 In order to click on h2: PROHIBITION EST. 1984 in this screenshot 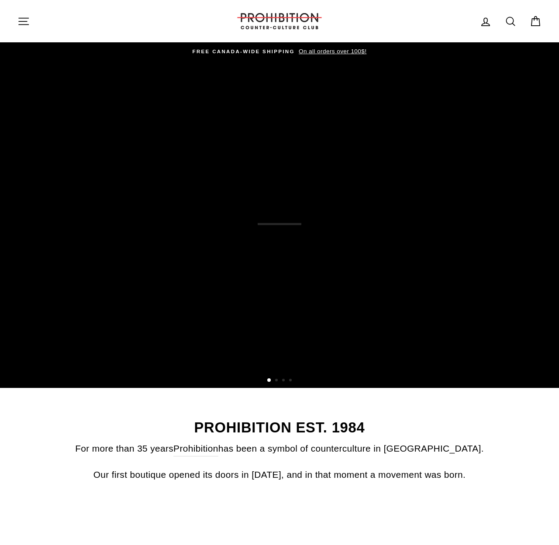, I will do `click(279, 428)`.